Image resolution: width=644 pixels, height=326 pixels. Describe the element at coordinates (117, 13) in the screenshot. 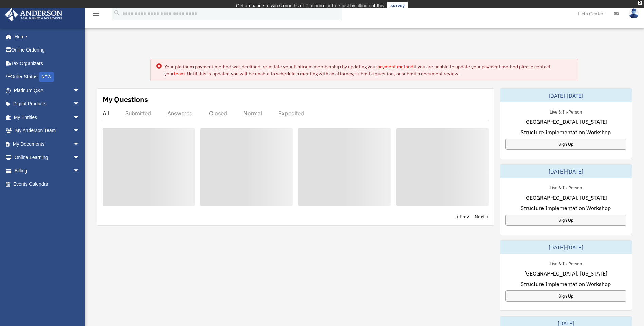

I see `i: search` at that location.